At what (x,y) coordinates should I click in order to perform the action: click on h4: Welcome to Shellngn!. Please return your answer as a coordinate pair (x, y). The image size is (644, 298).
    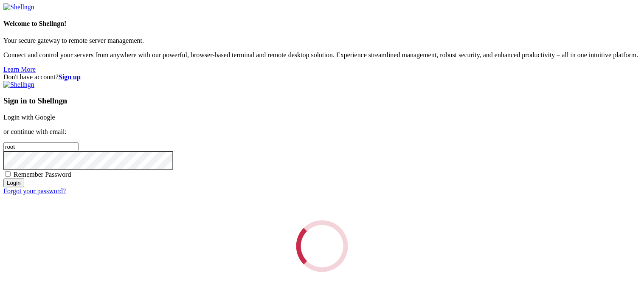
    Looking at the image, I should click on (322, 24).